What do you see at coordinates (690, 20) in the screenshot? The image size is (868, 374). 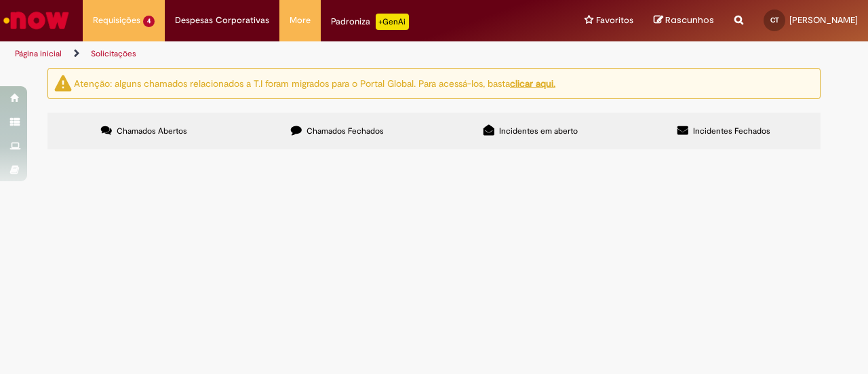 I see `span: Rascunhos` at bounding box center [690, 20].